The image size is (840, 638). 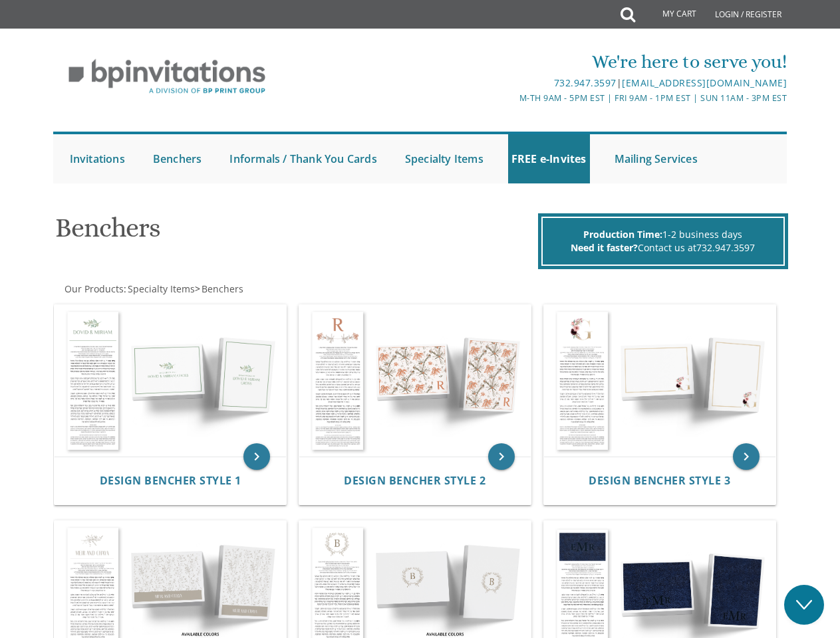 I want to click on a: Mailing Services, so click(x=656, y=159).